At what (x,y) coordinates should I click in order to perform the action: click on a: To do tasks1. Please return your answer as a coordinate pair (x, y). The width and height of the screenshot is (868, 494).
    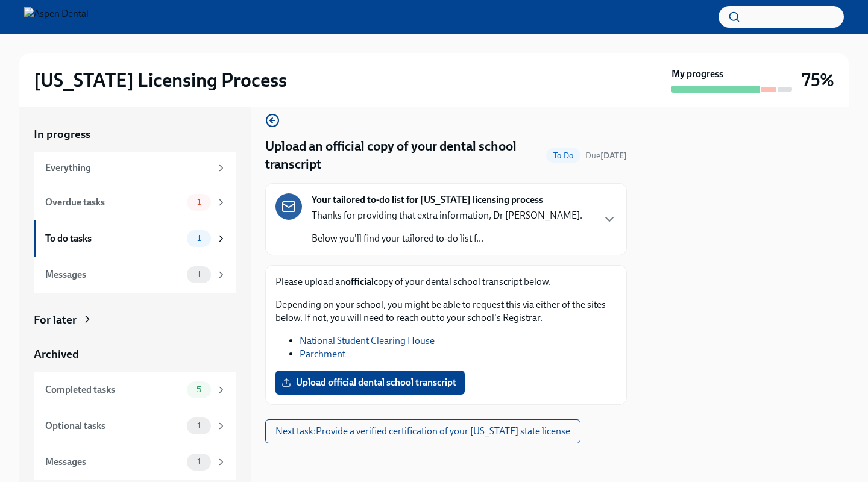
    Looking at the image, I should click on (135, 239).